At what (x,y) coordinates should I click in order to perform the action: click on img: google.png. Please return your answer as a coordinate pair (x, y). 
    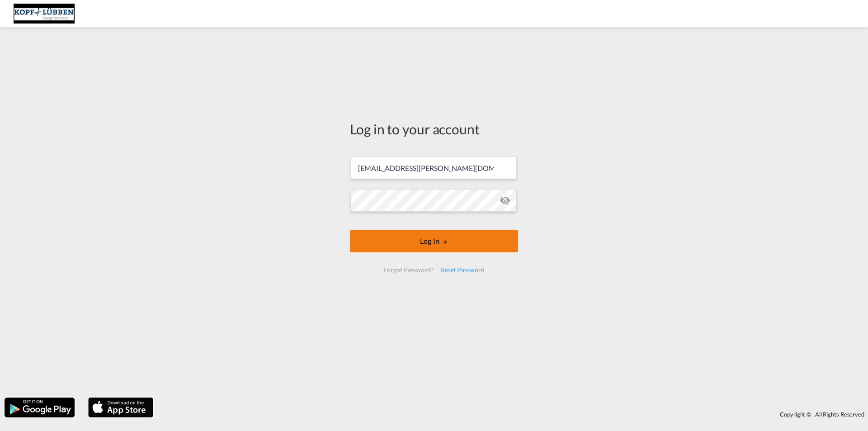
    Looking at the image, I should click on (40, 408).